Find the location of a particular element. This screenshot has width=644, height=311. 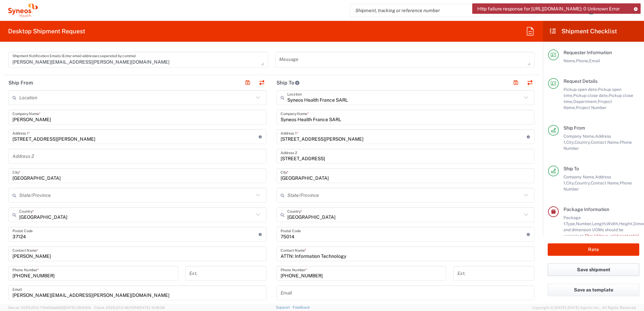

span: Pickup close date, is located at coordinates (591, 95).